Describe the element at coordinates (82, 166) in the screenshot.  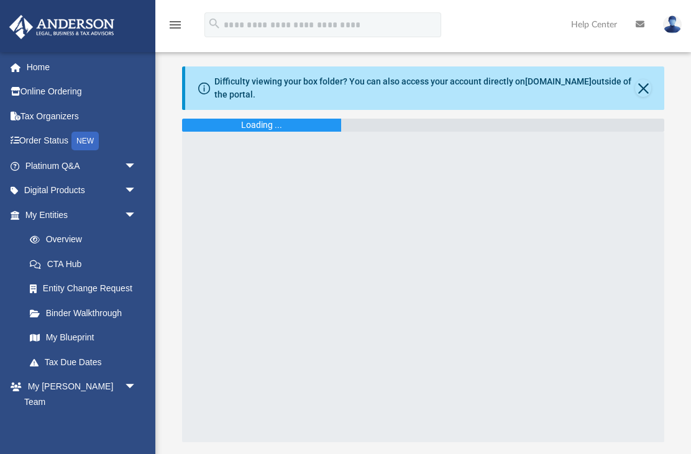
I see `a: Platinum Q&Aarrow_drop_down` at that location.